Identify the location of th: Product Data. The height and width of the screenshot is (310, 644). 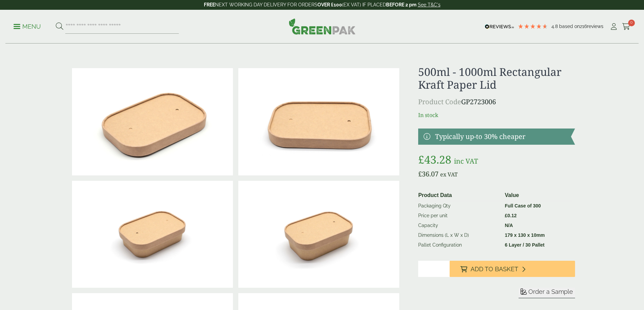
(458, 195).